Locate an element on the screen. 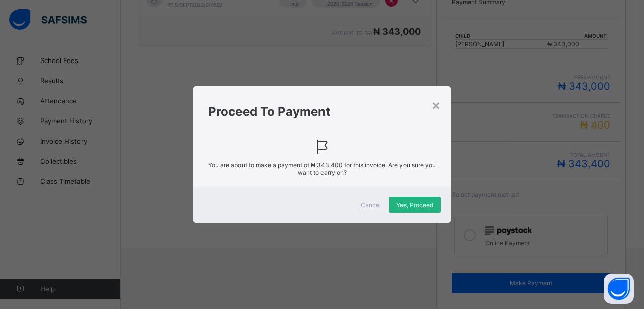  span: You are about to make a payment of for this invoice. Are you sure you want to carry on? is located at coordinates (322, 169).